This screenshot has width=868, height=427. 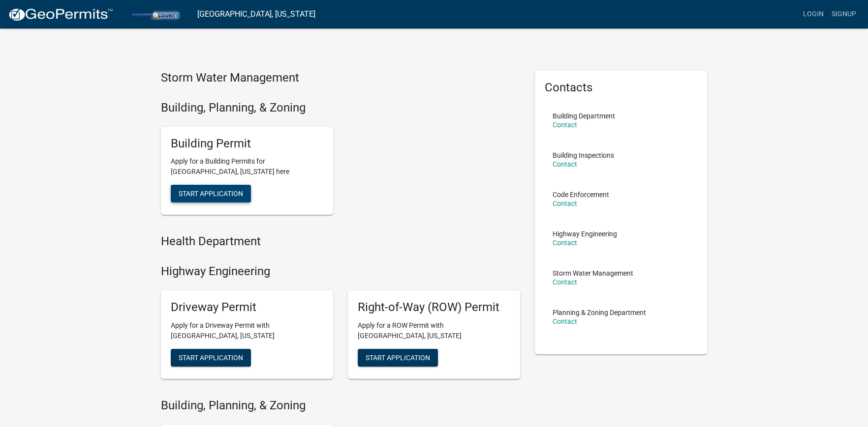 I want to click on p: Planning & Zoning Department, so click(x=599, y=313).